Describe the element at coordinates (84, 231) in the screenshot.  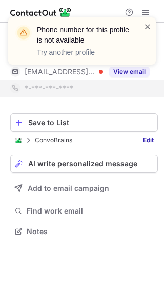
I see `button: Notes` at that location.